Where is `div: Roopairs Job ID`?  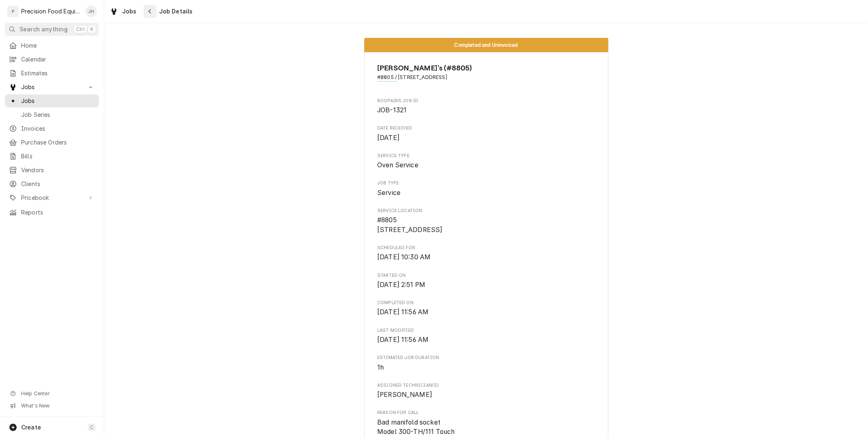
div: Roopairs Job ID is located at coordinates (486, 106).